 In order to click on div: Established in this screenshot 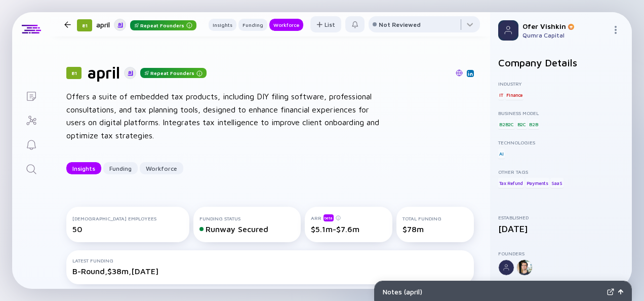, I will do `click(561, 217)`.